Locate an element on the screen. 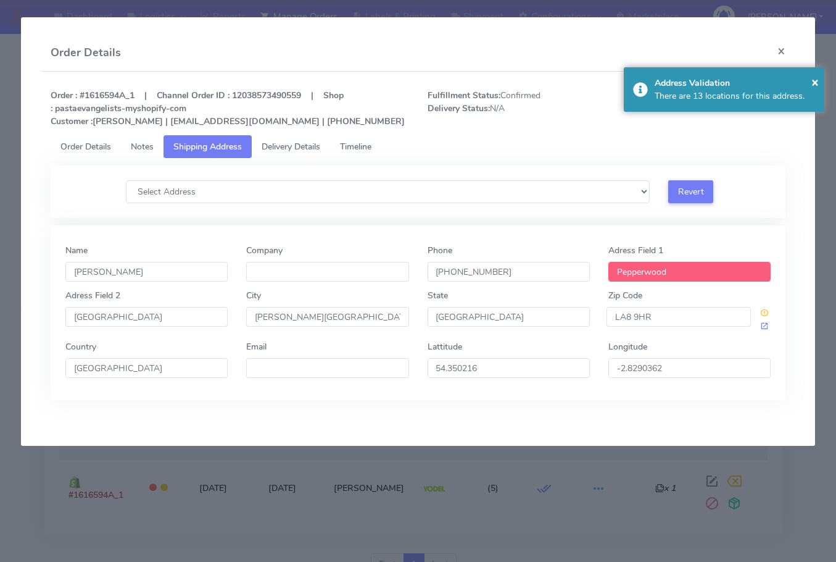 The width and height of the screenshot is (836, 562). button: Revert is located at coordinates (691, 191).